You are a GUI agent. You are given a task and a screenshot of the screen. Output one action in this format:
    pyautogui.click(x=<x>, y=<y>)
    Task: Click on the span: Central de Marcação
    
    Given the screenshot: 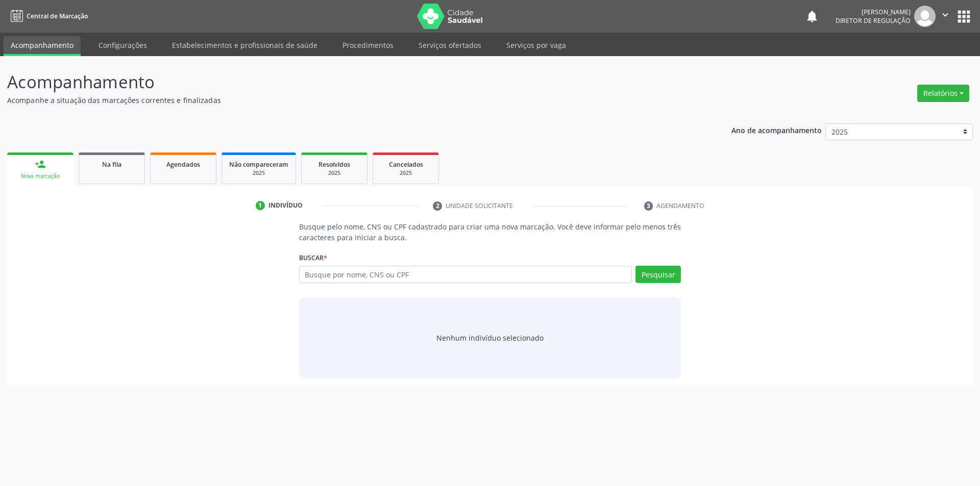 What is the action you would take?
    pyautogui.click(x=57, y=16)
    